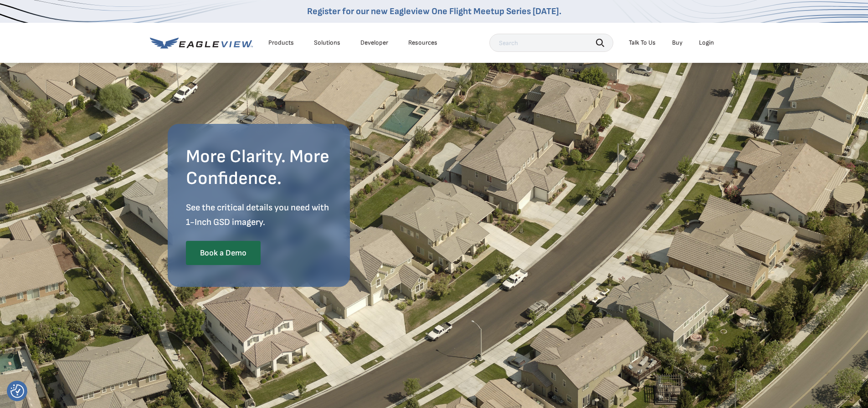  What do you see at coordinates (224, 253) in the screenshot?
I see `a: Book a Demo` at bounding box center [224, 253].